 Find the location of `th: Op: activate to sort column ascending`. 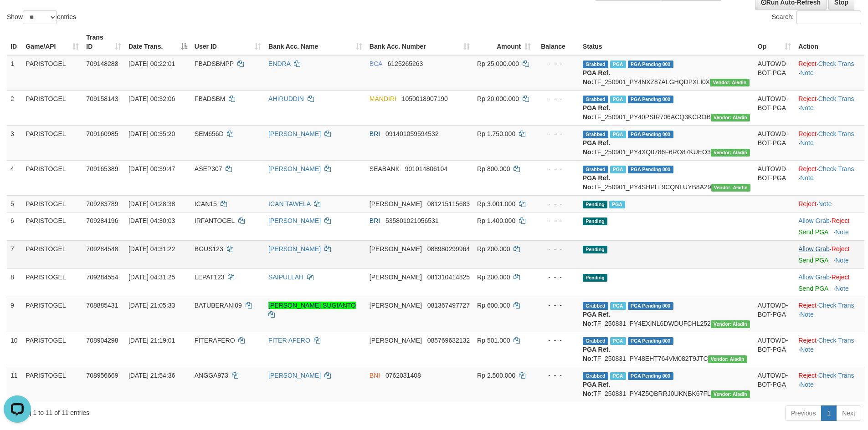

th: Op: activate to sort column ascending is located at coordinates (774, 41).